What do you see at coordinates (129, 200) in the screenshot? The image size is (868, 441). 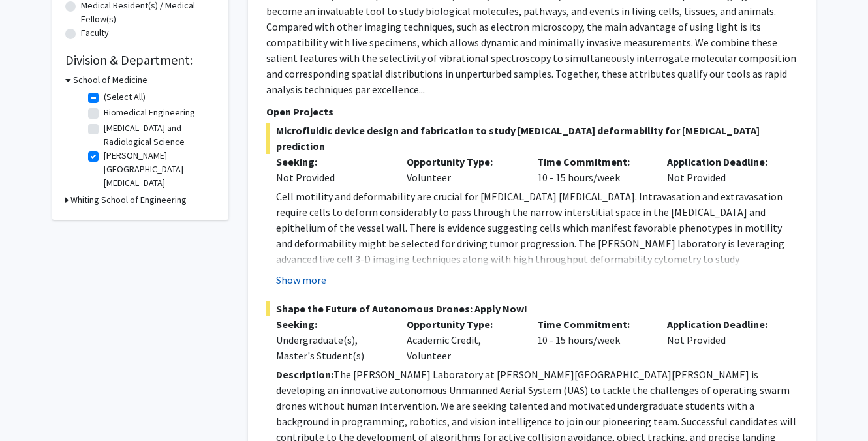 I see `h3: Whiting School of Engineering` at bounding box center [129, 200].